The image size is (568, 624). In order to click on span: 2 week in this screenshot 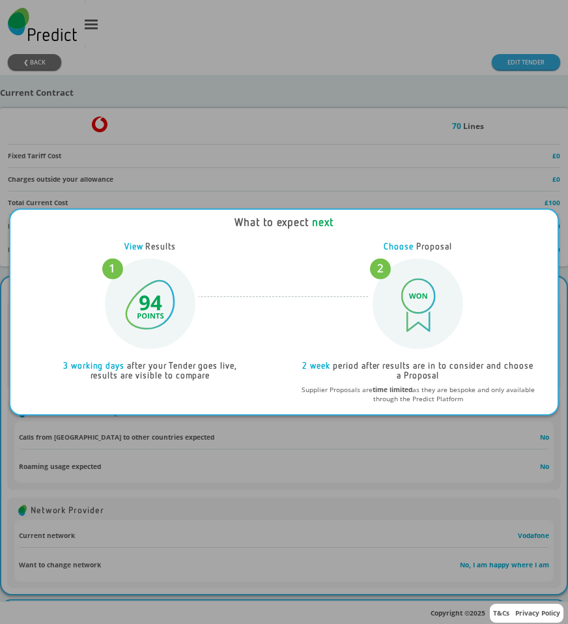, I will do `click(316, 365)`.